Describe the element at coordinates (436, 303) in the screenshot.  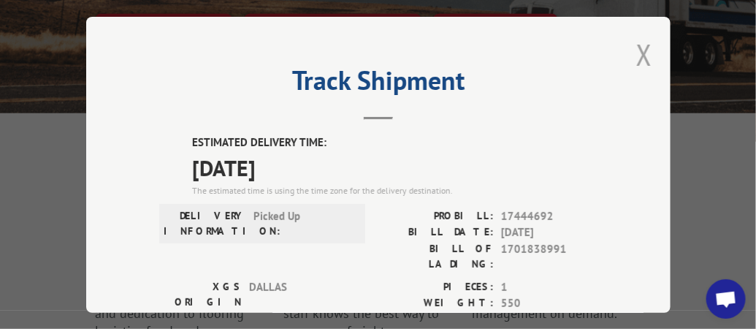
I see `label: WEIGHT:` at that location.